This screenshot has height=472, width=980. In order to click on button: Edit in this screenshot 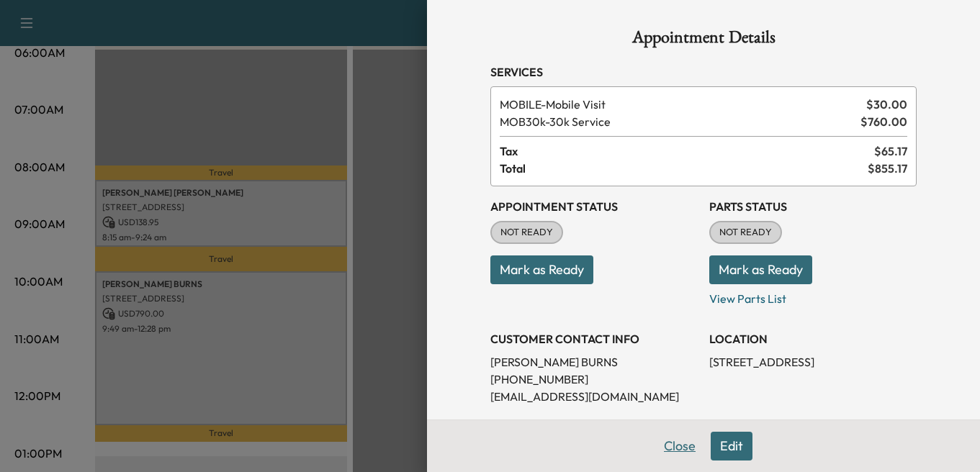, I will do `click(731, 446)`.